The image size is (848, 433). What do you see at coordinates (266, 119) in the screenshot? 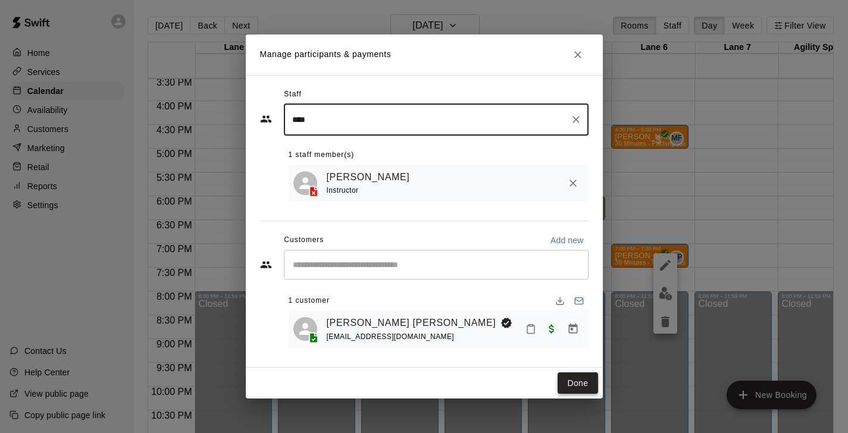
I see `svg: Staff` at bounding box center [266, 119].